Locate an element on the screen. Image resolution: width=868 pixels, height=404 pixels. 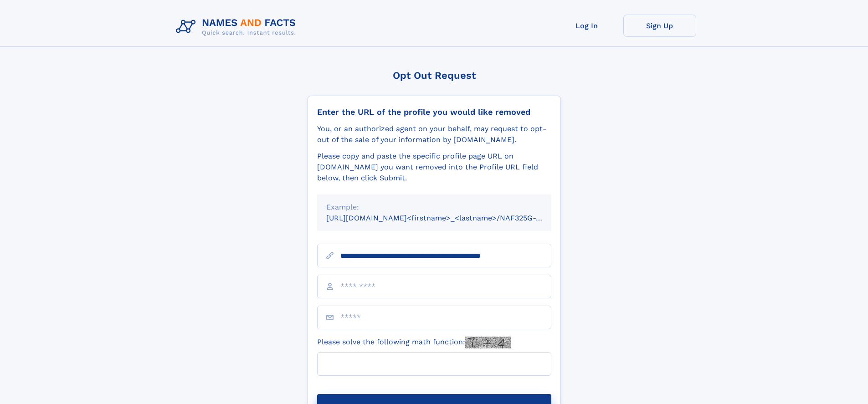
div: Opt Out Request is located at coordinates (434, 75).